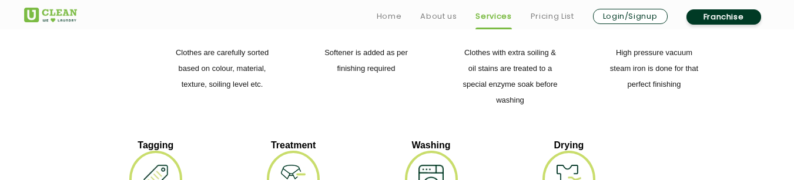 The image size is (794, 180). Describe the element at coordinates (431, 146) in the screenshot. I see `p: Washing` at that location.